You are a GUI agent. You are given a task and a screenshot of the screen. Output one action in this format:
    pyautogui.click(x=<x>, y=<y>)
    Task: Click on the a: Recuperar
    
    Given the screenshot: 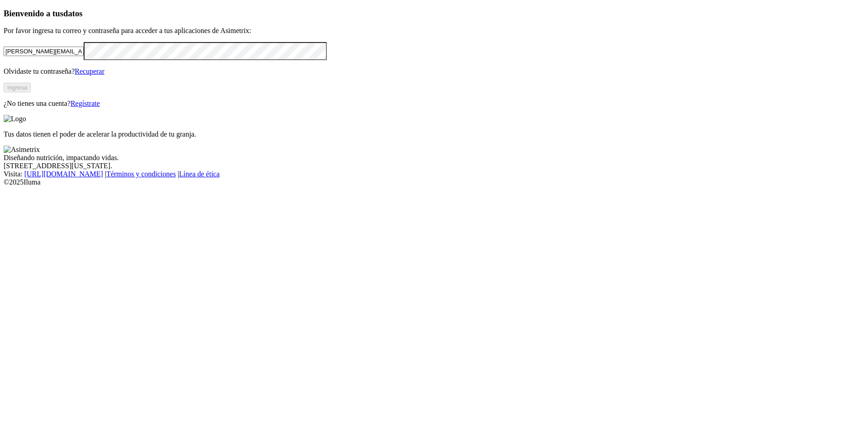 What is the action you would take?
    pyautogui.click(x=90, y=71)
    